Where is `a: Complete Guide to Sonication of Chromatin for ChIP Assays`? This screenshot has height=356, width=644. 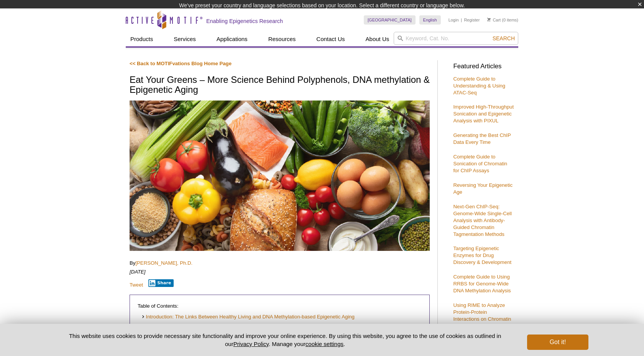
a: Complete Guide to Sonication of Chromatin for ChIP Assays is located at coordinates (480, 164).